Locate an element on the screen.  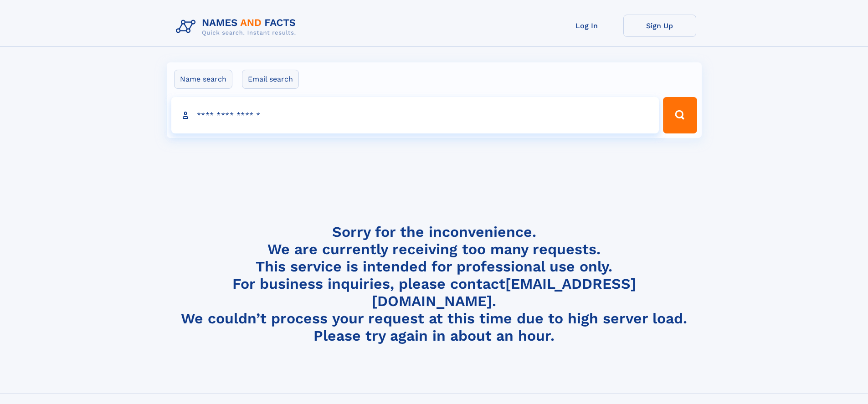
img: Logo Names and Facts is located at coordinates (238, 27).